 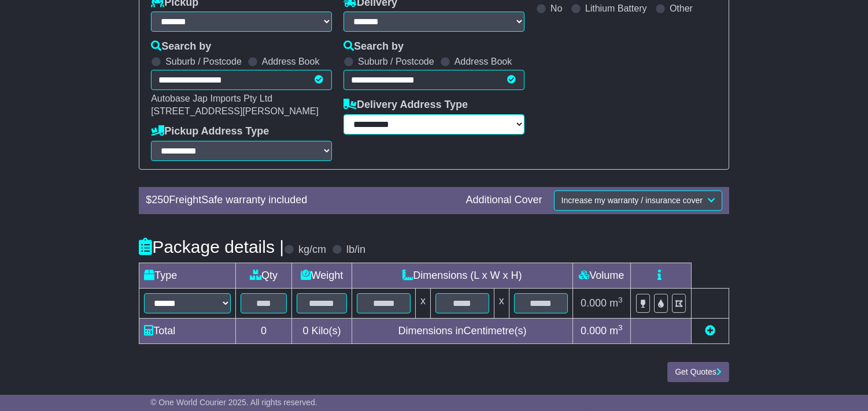 What do you see at coordinates (632, 200) in the screenshot?
I see `span: Increase my warranty / insurance cover` at bounding box center [632, 200].